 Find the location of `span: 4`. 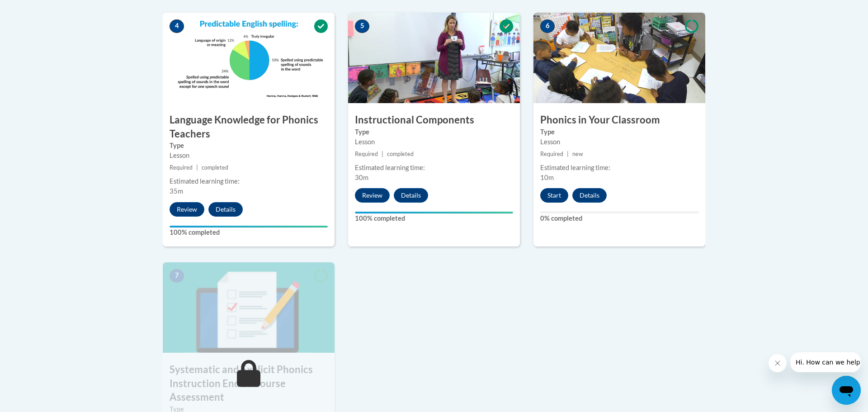

span: 4 is located at coordinates (177, 26).